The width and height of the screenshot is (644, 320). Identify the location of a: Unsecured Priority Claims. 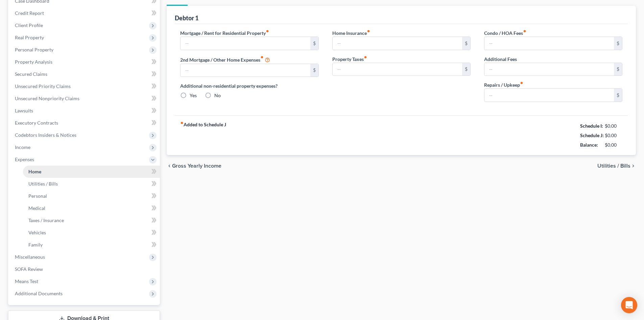
(85, 86).